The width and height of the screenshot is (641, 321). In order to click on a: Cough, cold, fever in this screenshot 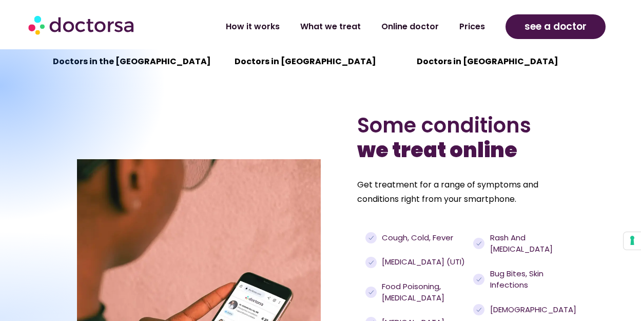, I will do `click(417, 237)`.